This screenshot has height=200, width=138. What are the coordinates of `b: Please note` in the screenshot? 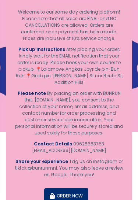 It's located at (32, 93).